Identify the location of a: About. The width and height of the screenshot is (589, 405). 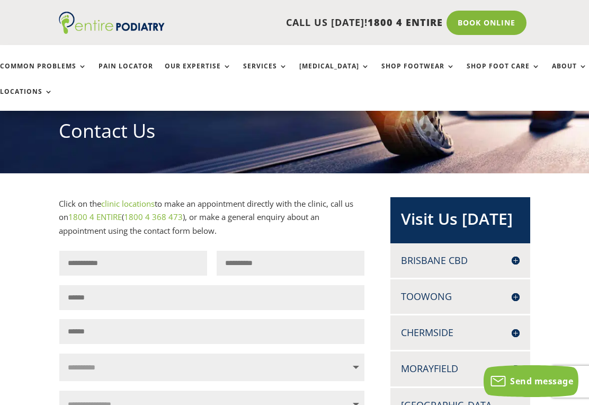
(570, 74).